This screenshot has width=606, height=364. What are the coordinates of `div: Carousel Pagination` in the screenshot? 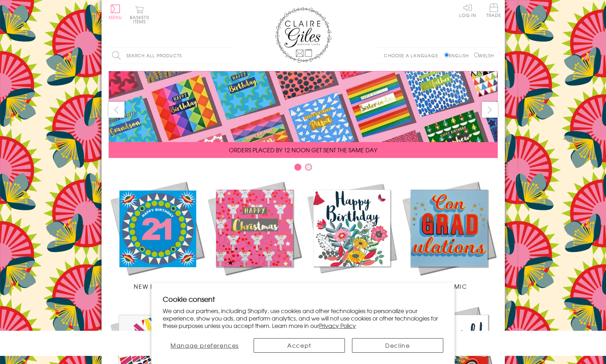 It's located at (303, 169).